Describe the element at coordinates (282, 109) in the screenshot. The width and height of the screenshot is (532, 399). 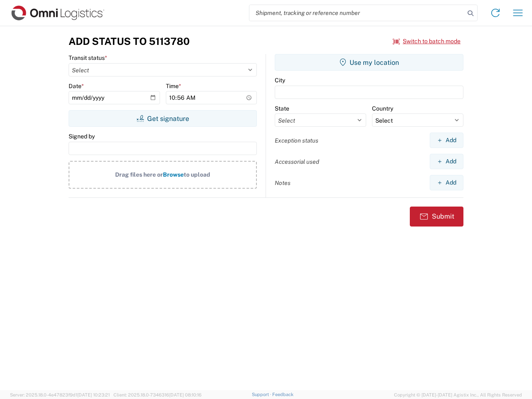
I see `label: State` at that location.